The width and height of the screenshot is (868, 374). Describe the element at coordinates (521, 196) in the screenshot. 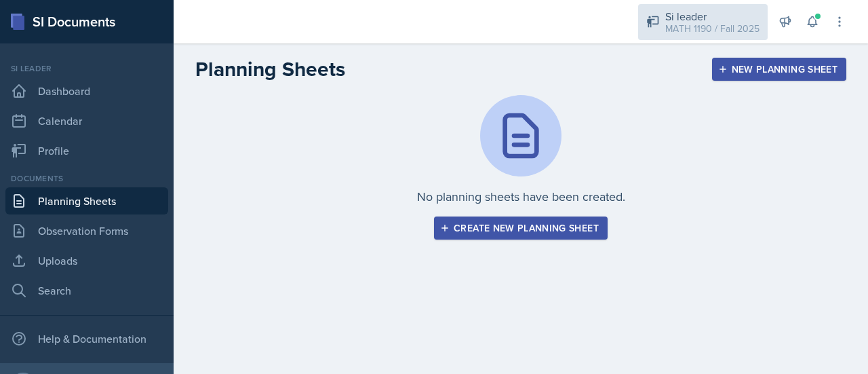

I see `p: No planning sheets have been created.` at that location.